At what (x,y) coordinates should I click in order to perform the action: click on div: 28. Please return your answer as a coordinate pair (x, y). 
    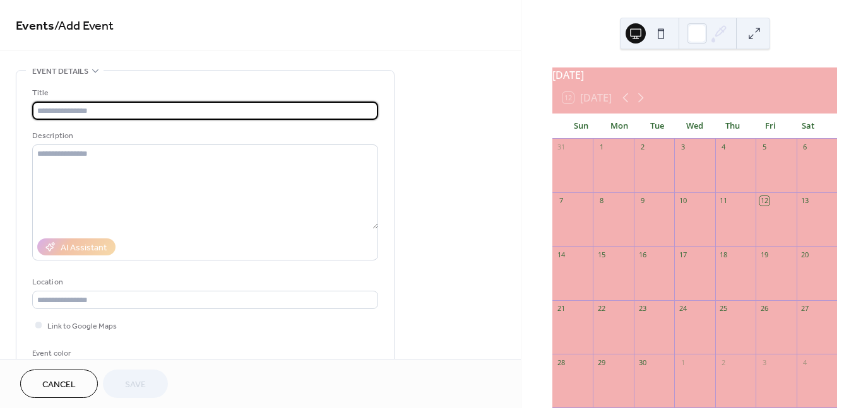
    Looking at the image, I should click on (561, 363).